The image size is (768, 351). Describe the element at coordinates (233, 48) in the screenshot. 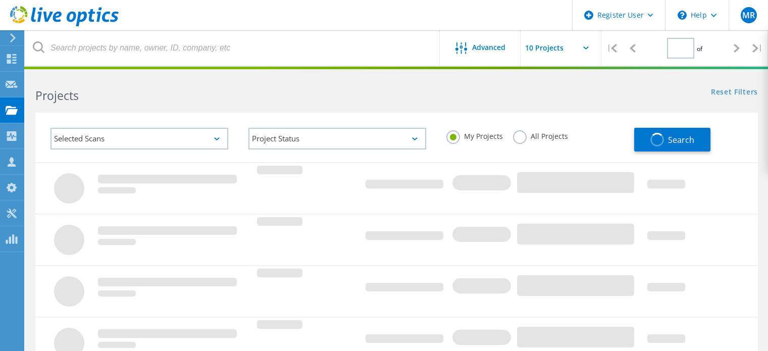

I see `input: Search projects by name, owner, ID, company, etc` at that location.